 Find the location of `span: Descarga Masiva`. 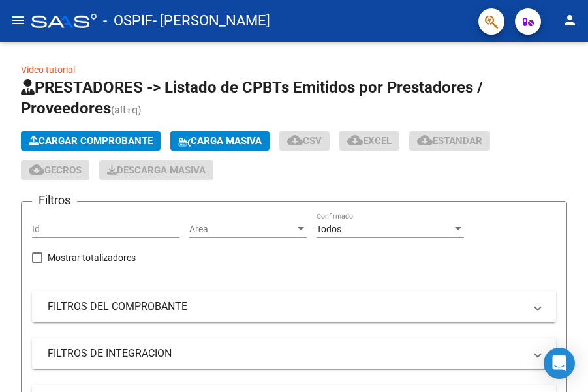

span: Descarga Masiva is located at coordinates (156, 170).